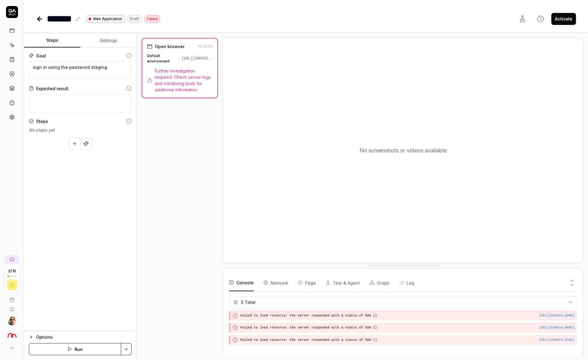  I want to click on span: Web Application, so click(107, 19).